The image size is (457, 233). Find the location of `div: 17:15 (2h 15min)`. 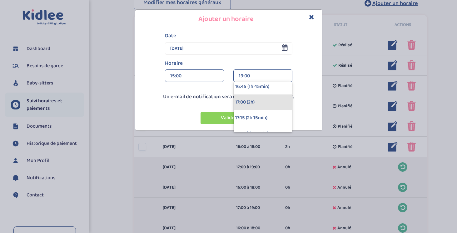

div: 17:15 (2h 15min) is located at coordinates (263, 118).